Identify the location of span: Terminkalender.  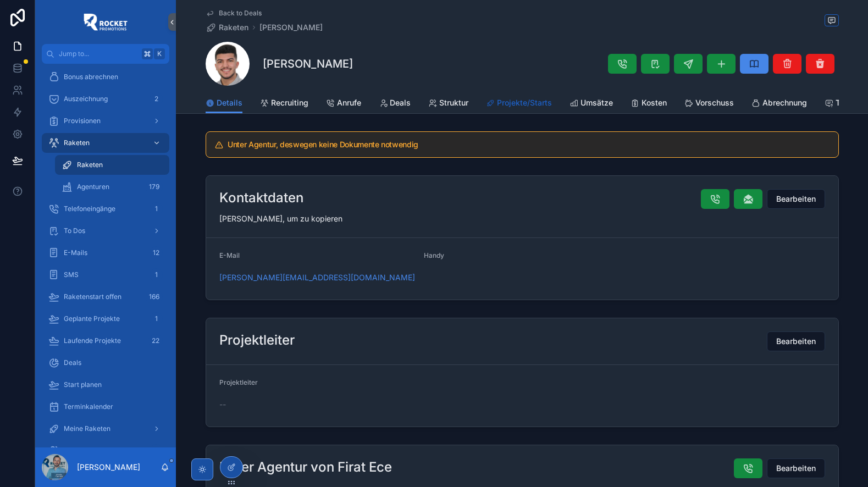
(89, 406).